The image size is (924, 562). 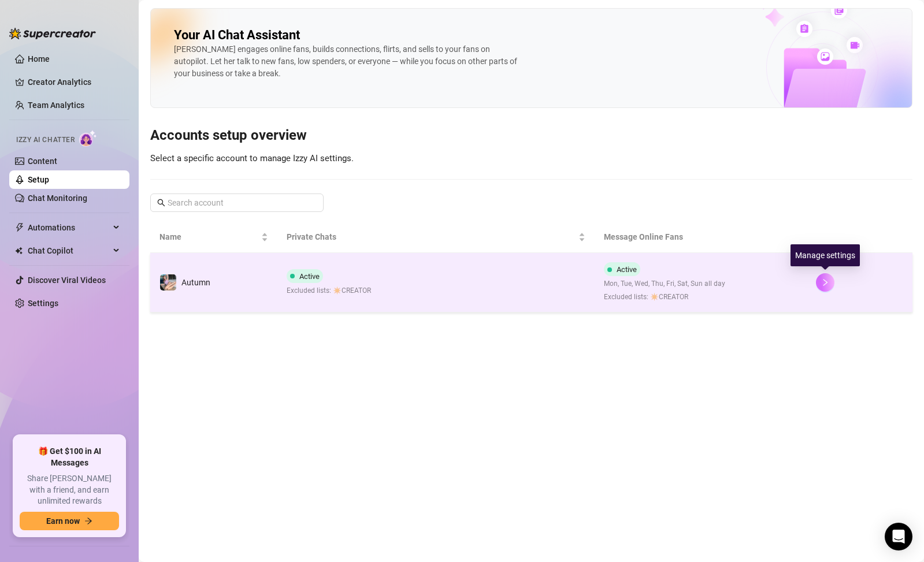 What do you see at coordinates (88, 521) in the screenshot?
I see `span: arrow-right` at bounding box center [88, 521].